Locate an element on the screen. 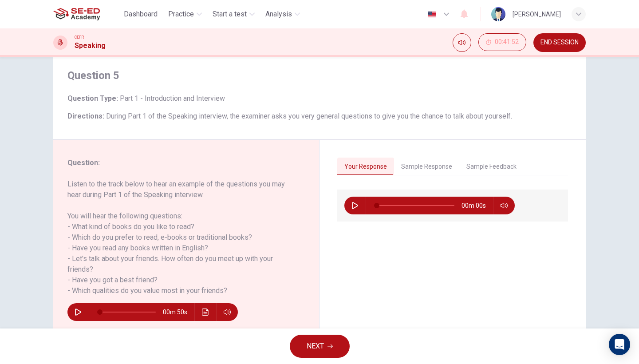 The image size is (639, 364). span: 00m 00s is located at coordinates (477, 205).